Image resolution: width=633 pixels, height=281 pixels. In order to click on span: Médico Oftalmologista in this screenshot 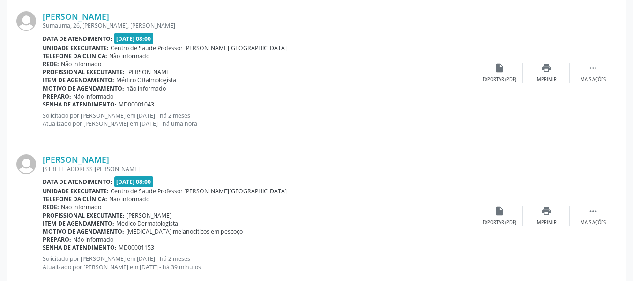, I will do `click(146, 80)`.